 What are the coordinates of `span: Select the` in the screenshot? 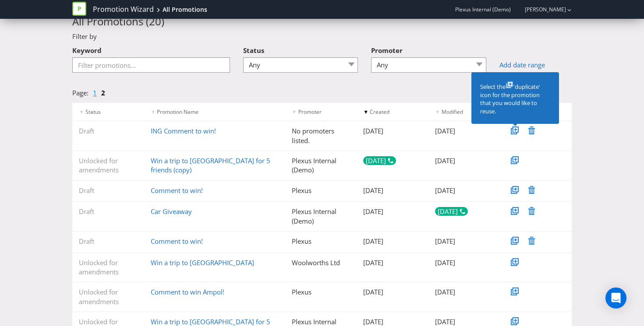 It's located at (492, 86).